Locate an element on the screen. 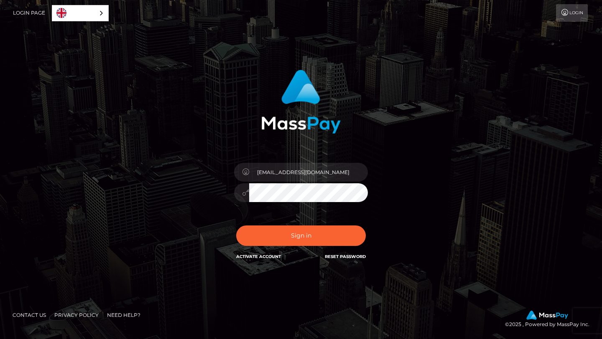 This screenshot has width=602, height=339. a: English is located at coordinates (80, 13).